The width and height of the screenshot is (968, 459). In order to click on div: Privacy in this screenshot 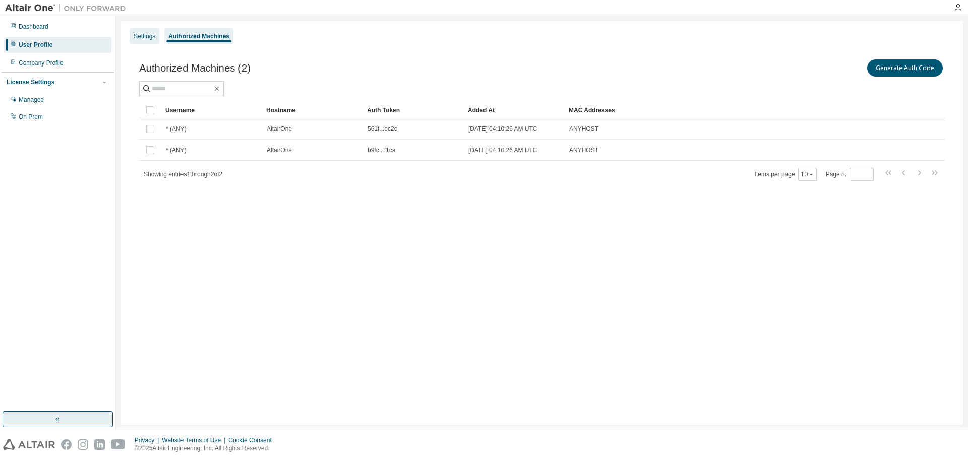, I will do `click(148, 441)`.